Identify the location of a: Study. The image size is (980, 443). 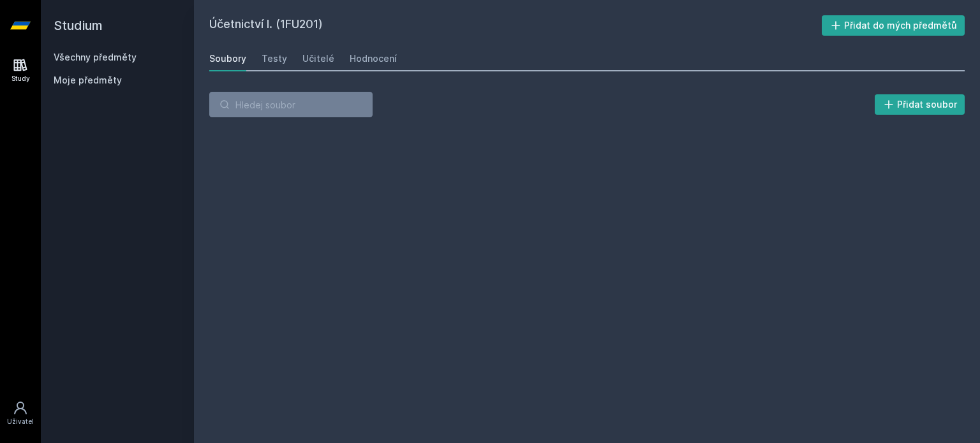
(20, 70).